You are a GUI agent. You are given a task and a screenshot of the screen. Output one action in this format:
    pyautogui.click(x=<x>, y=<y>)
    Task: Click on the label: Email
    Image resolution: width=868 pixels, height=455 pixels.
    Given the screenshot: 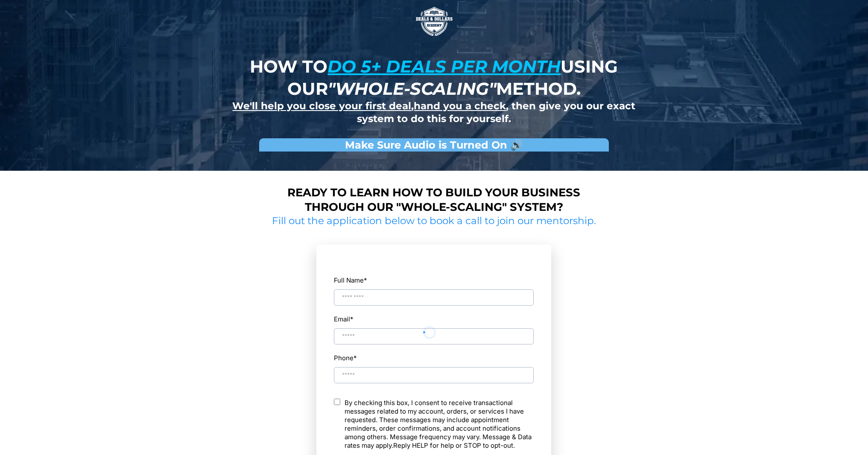 What is the action you would take?
    pyautogui.click(x=344, y=319)
    